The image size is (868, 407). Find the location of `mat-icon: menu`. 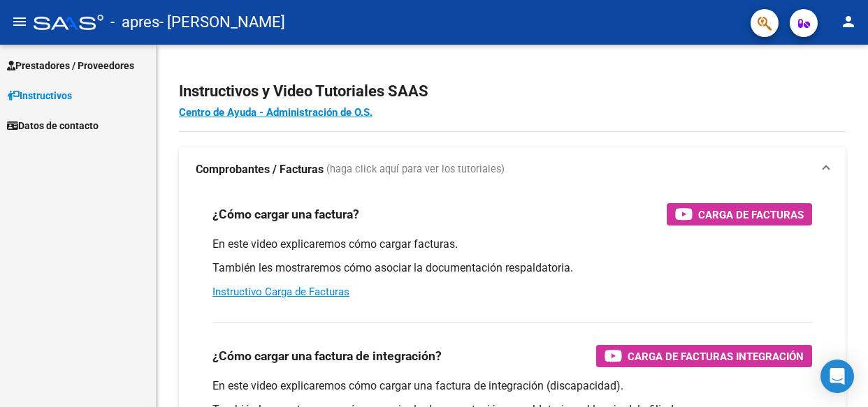

mat-icon: menu is located at coordinates (20, 21).